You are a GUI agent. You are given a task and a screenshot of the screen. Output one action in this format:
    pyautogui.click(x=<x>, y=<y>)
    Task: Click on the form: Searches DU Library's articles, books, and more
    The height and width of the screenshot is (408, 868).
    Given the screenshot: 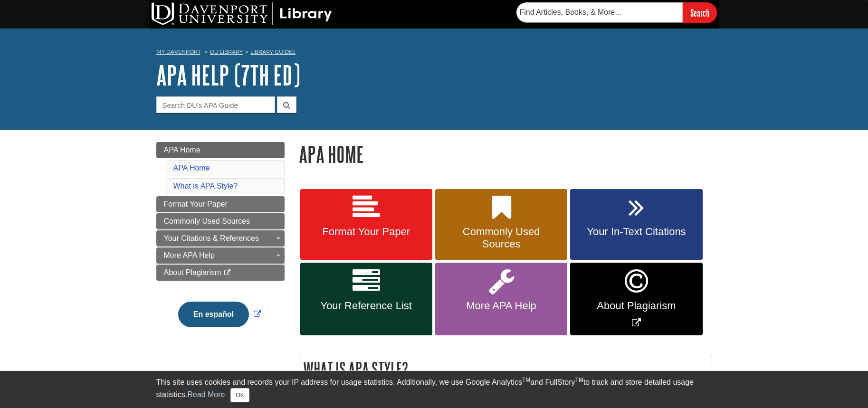 What is the action you would take?
    pyautogui.click(x=617, y=12)
    